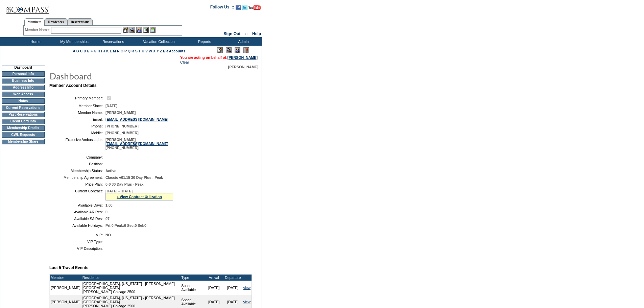 Image resolution: width=644 pixels, height=308 pixels. I want to click on td: Available Days:, so click(77, 205).